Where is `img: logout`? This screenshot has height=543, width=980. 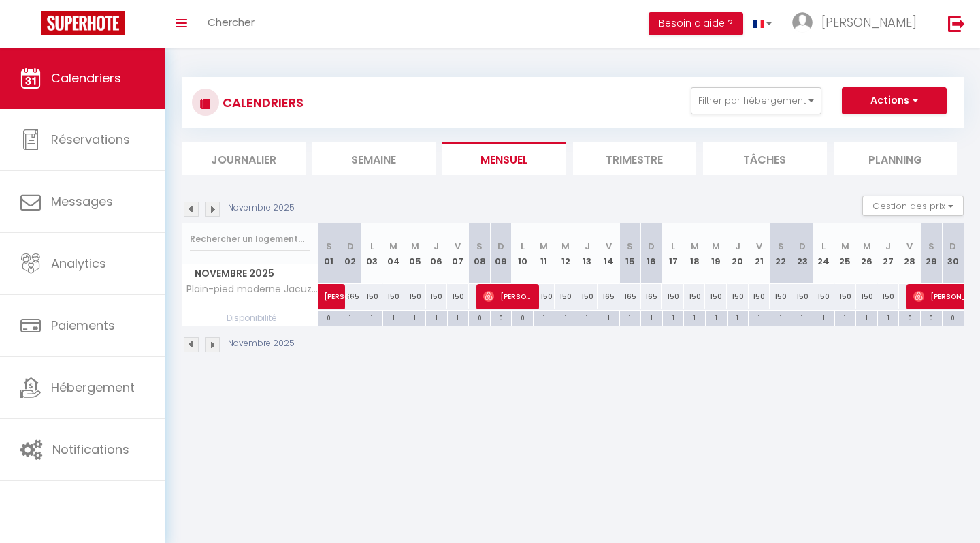 img: logout is located at coordinates (956, 23).